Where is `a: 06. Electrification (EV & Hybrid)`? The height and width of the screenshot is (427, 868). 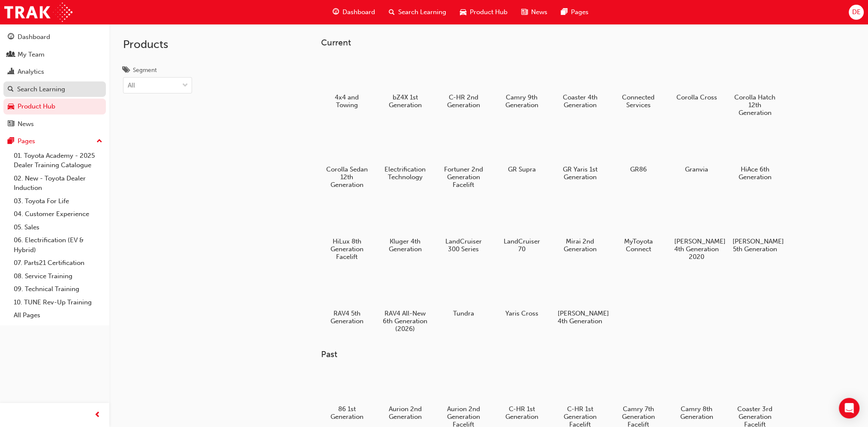 a: 06. Electrification (EV & Hybrid) is located at coordinates (58, 245).